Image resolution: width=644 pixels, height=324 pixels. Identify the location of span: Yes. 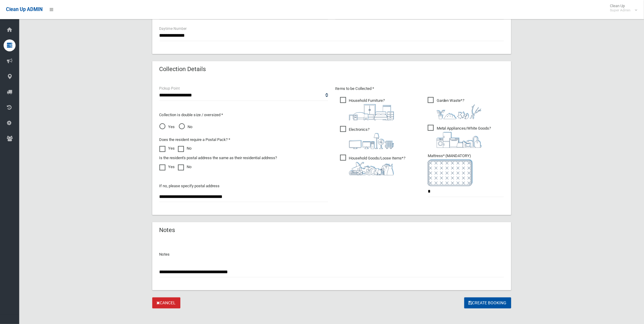
(167, 127).